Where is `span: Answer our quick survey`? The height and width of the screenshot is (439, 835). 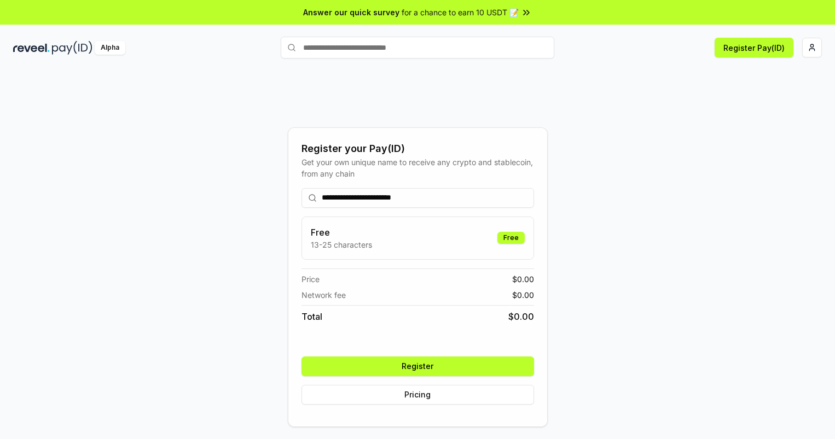
span: Answer our quick survey is located at coordinates (351, 12).